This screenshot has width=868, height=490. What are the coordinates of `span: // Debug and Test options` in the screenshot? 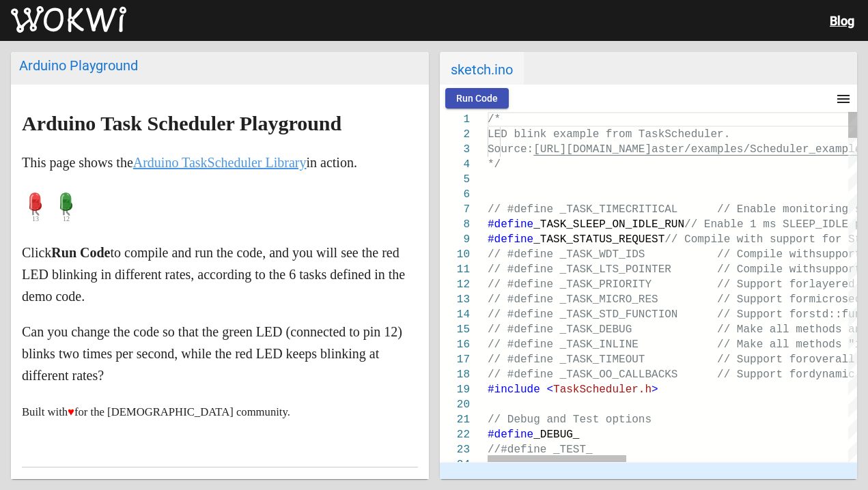 It's located at (569, 420).